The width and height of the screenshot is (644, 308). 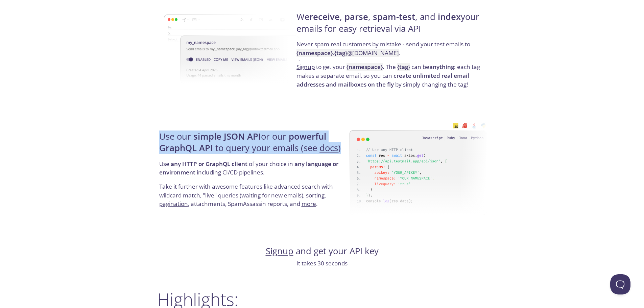 What do you see at coordinates (390, 51) in the screenshot?
I see `p: Never spam real customers by mistake - send your test emails to .` at bounding box center [390, 51].